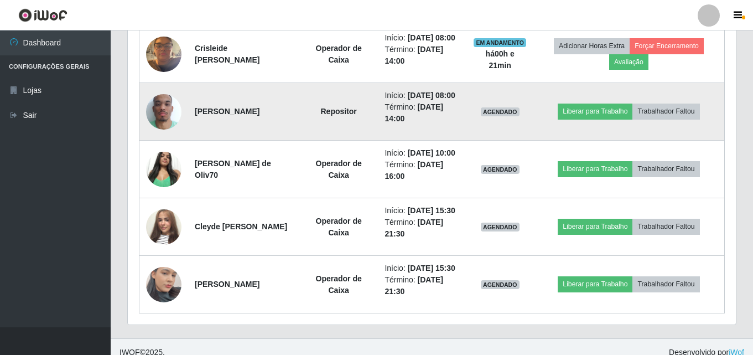 This screenshot has width=753, height=355. What do you see at coordinates (43, 15) in the screenshot?
I see `img: CoreUI Logo` at bounding box center [43, 15].